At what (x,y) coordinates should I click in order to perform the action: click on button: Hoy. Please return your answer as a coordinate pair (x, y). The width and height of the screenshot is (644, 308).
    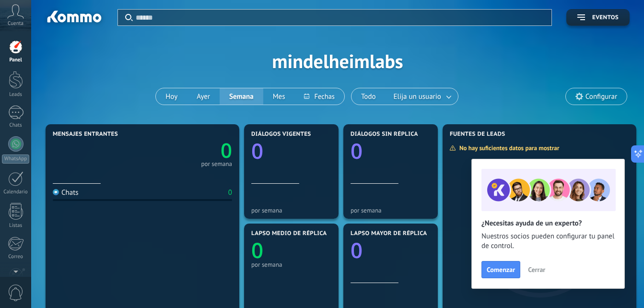
    Looking at the image, I should click on (171, 96).